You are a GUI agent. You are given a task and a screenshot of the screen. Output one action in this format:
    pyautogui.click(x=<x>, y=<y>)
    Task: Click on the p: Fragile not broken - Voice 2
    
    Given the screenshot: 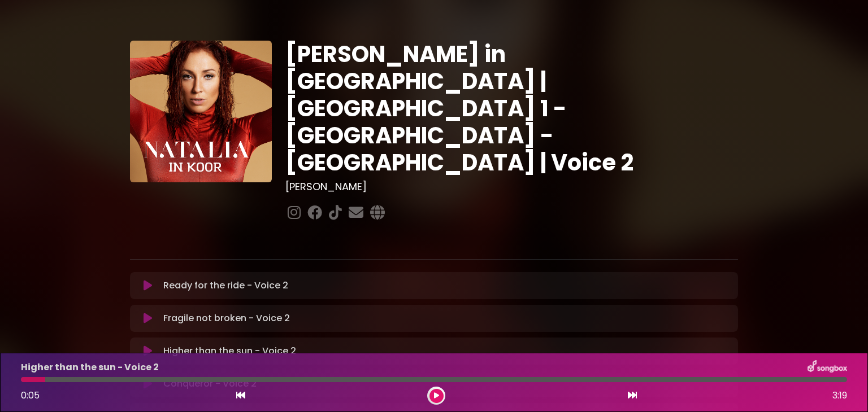 What is the action you would take?
    pyautogui.click(x=227, y=319)
    